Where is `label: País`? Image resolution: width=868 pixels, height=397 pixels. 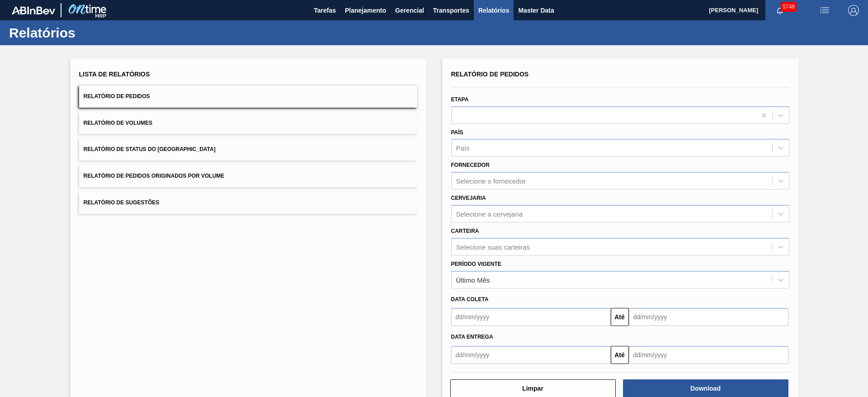 label: País is located at coordinates (457, 132).